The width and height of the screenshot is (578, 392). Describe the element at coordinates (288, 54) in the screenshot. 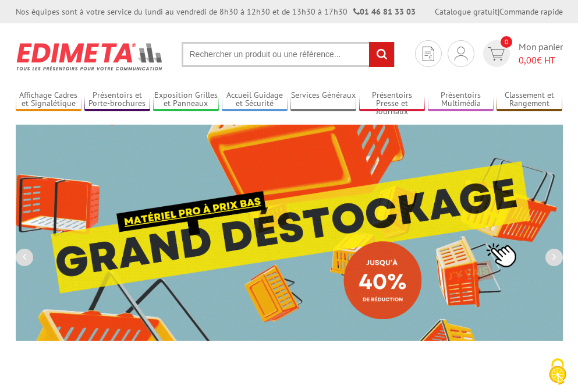

I see `input: Rechercher un produit ou une référence...` at that location.